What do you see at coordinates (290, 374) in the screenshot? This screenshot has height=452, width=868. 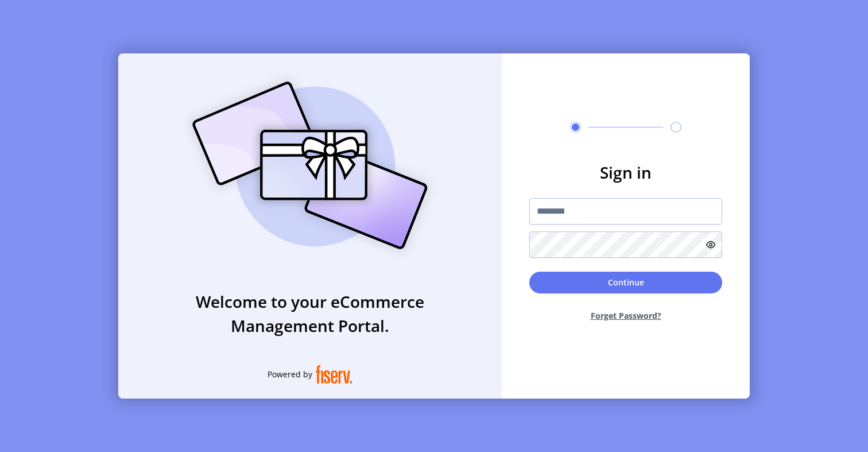 I see `span: Powered by` at bounding box center [290, 374].